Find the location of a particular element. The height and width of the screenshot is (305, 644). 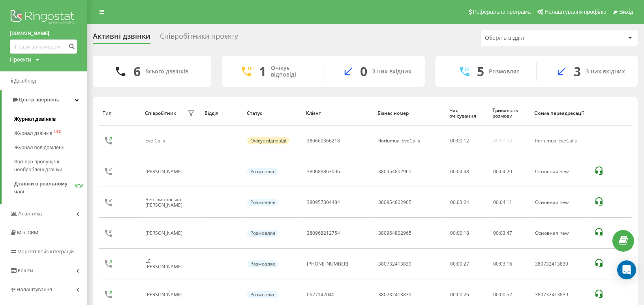

span: 20 is located at coordinates (509, 171).